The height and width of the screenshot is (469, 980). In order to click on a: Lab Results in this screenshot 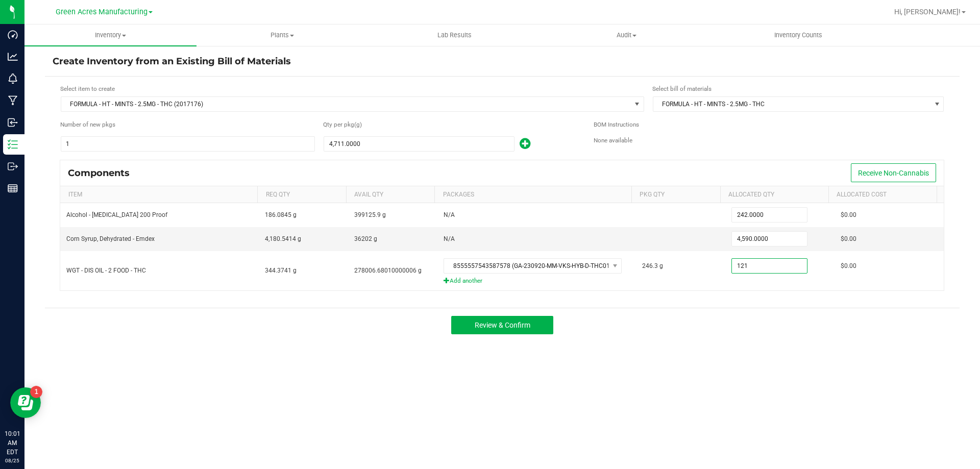, I will do `click(455, 35)`.